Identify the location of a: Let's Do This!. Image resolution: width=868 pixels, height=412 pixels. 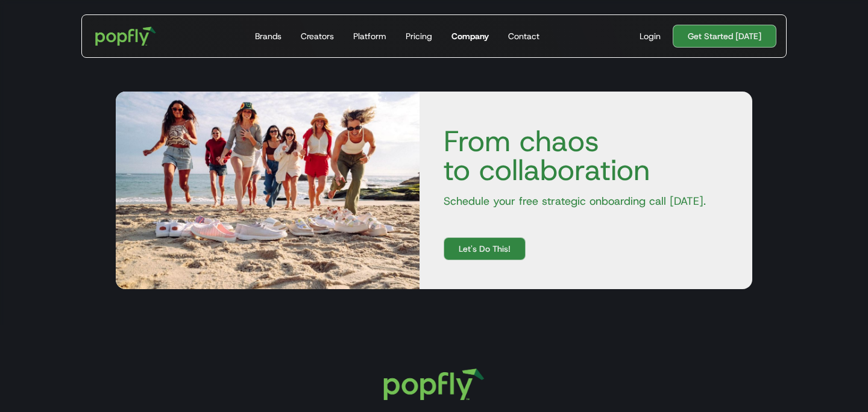
(485, 249).